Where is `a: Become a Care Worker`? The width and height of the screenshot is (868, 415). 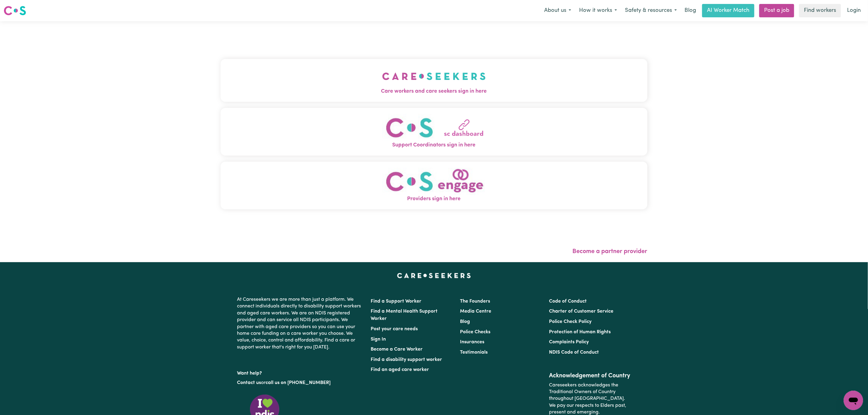
a: Become a Care Worker is located at coordinates (397, 349).